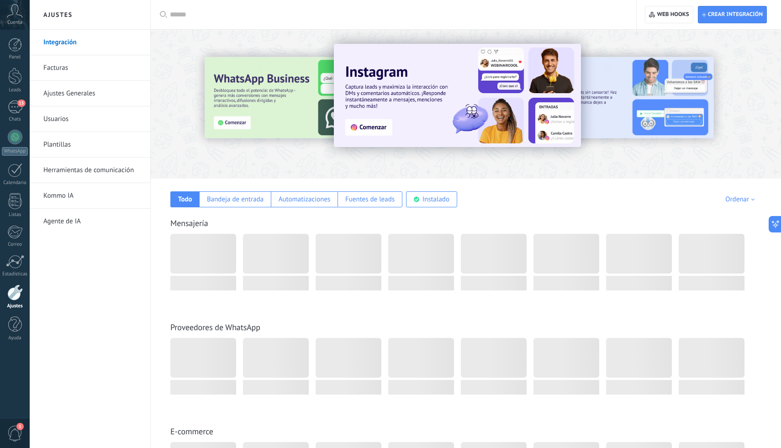  What do you see at coordinates (90, 68) in the screenshot?
I see `li: Facturas` at bounding box center [90, 68].